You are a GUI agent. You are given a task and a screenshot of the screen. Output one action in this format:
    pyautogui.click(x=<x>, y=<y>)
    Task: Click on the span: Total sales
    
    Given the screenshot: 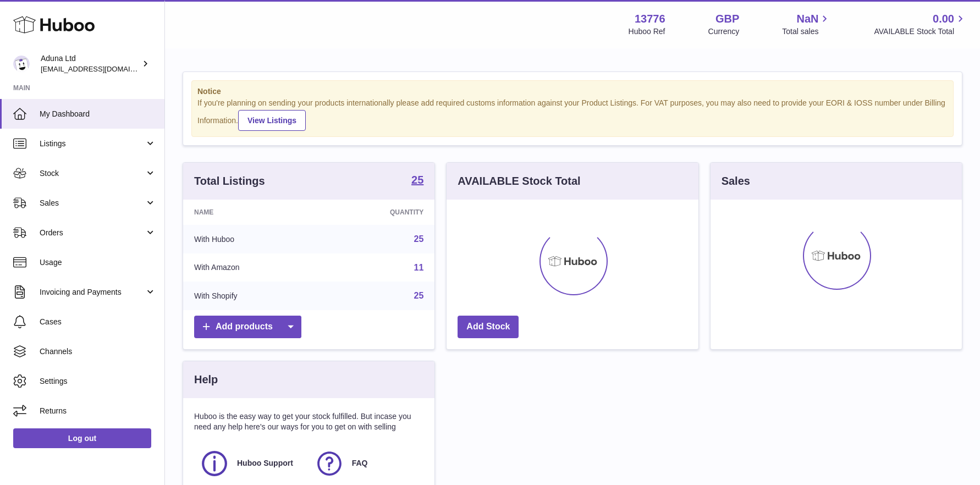 What is the action you would take?
    pyautogui.click(x=806, y=32)
    